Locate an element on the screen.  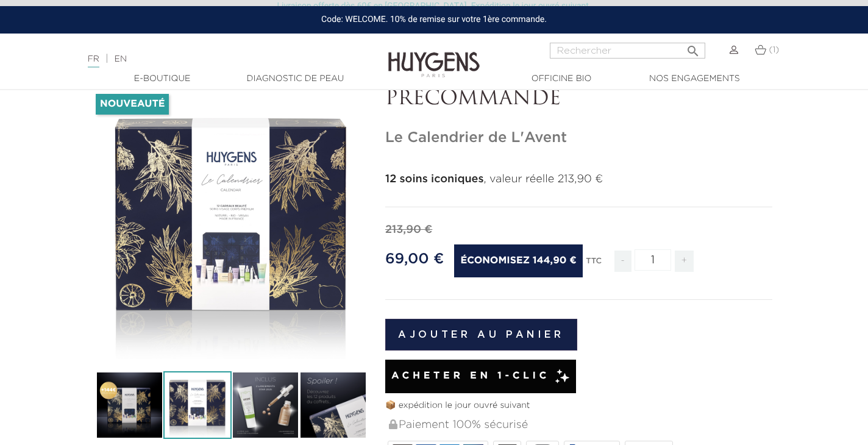
a: E-Boutique is located at coordinates (162, 79).